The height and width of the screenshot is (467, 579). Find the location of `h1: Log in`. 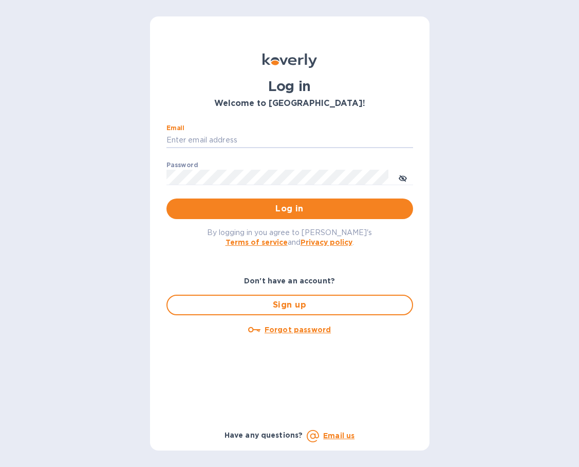

h1: Log in is located at coordinates (290, 86).